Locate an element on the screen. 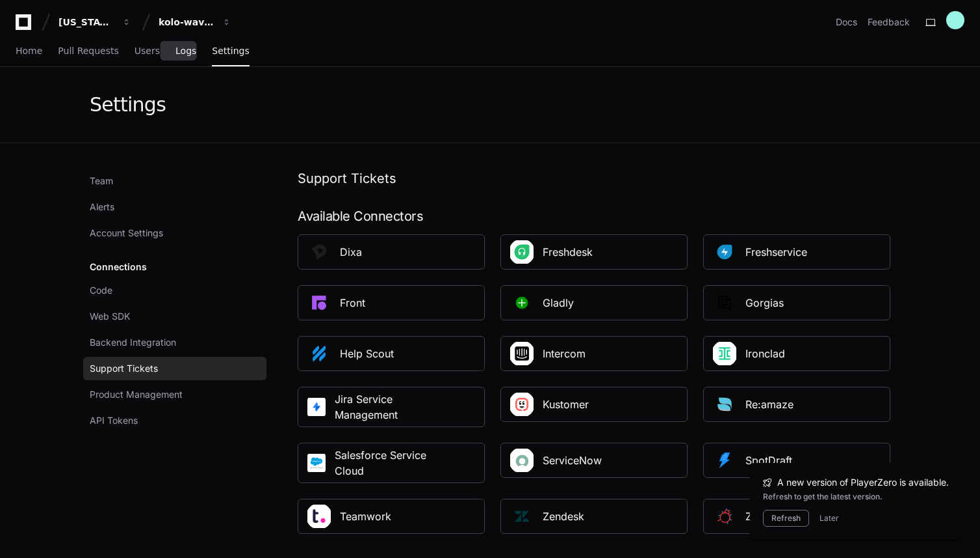  div: Kustomer is located at coordinates (565, 404).